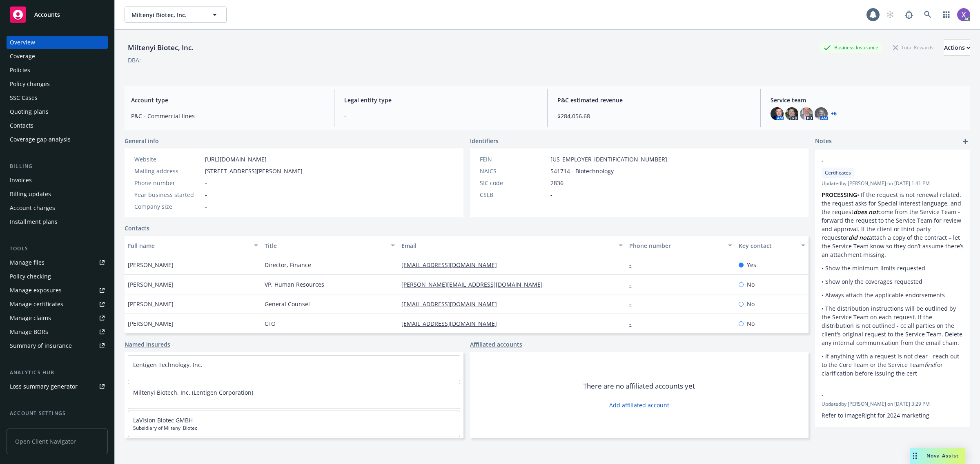 This screenshot has height=464, width=980. Describe the element at coordinates (57, 70) in the screenshot. I see `a: Policies` at that location.